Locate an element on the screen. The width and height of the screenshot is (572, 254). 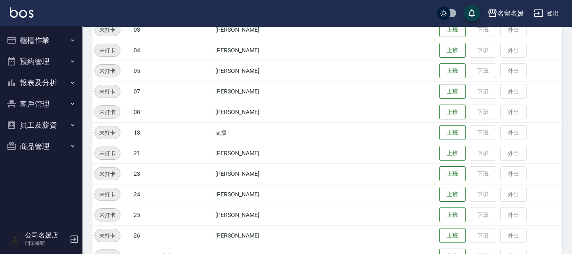
p: 開單帳號 is located at coordinates (46, 244).